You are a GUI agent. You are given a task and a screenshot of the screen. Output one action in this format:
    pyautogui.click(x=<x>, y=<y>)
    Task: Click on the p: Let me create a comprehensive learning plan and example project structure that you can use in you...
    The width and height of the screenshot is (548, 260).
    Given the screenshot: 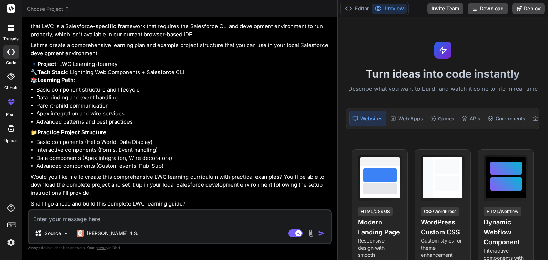 What is the action you would take?
    pyautogui.click(x=180, y=49)
    